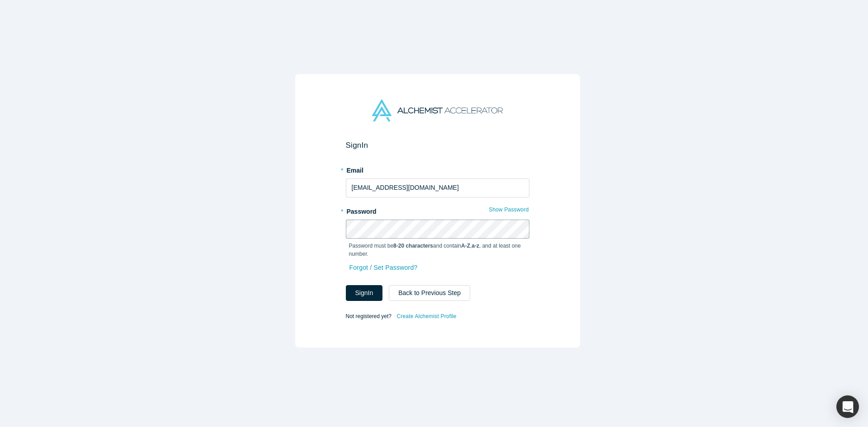 The width and height of the screenshot is (868, 427). Describe the element at coordinates (369, 315) in the screenshot. I see `span: Not registered yet?` at that location.